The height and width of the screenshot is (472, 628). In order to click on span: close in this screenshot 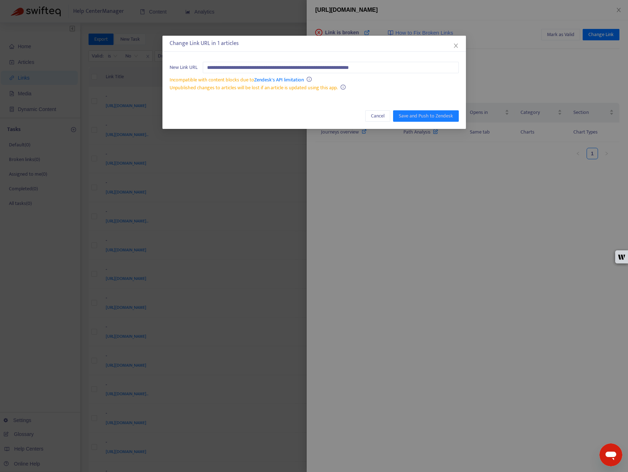, I will do `click(456, 46)`.